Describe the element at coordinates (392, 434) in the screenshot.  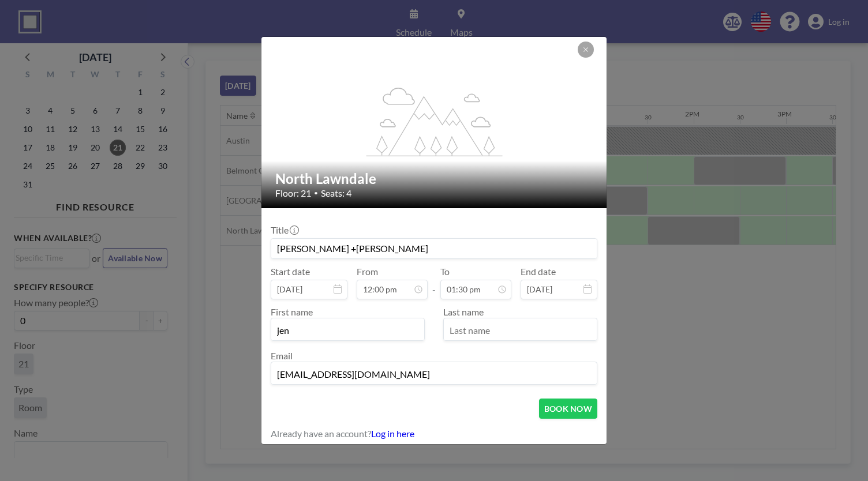
I see `a: Log in here` at that location.